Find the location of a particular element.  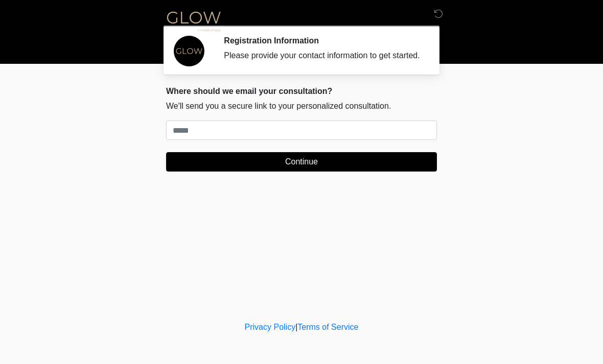

img: Glow Medical Spa Logo is located at coordinates (194, 20).